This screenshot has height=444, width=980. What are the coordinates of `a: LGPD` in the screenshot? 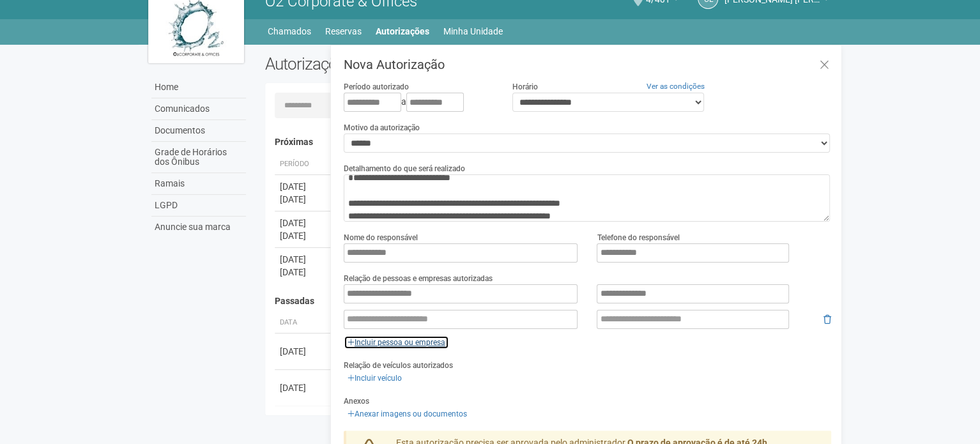 It's located at (198, 205).